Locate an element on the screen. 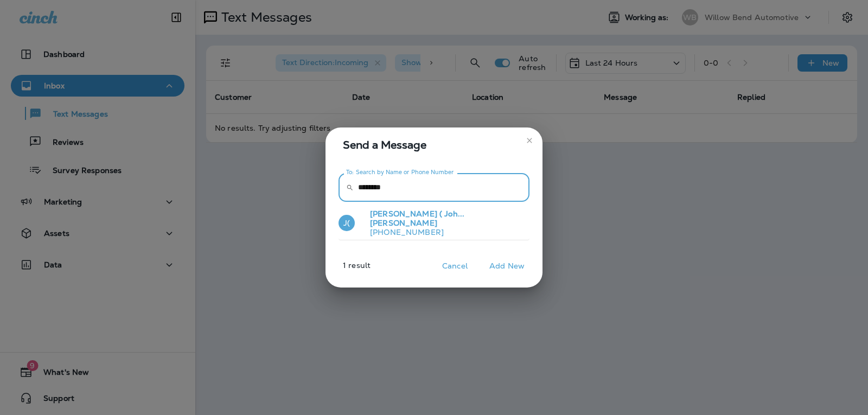 Image resolution: width=868 pixels, height=415 pixels. button: close is located at coordinates (530, 140).